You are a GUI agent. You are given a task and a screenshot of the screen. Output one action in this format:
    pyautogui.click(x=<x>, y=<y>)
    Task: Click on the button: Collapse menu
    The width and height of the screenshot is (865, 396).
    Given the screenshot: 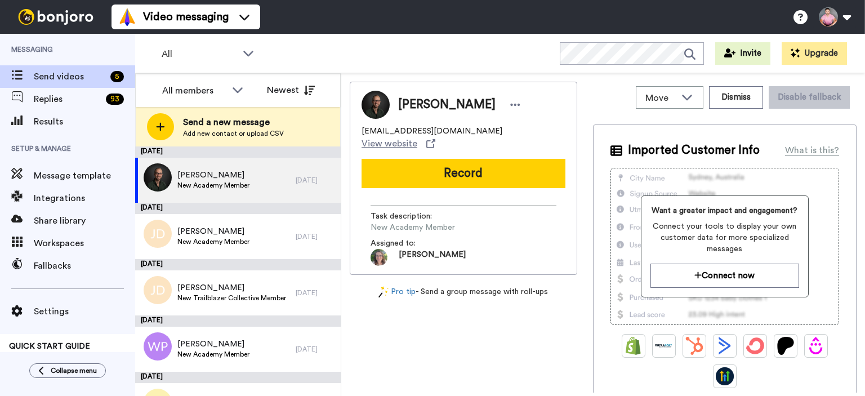 What is the action you would take?
    pyautogui.click(x=68, y=371)
    